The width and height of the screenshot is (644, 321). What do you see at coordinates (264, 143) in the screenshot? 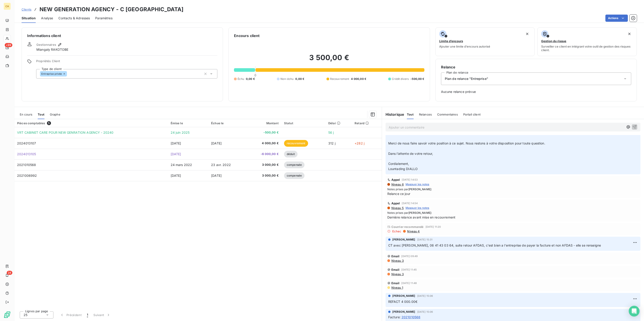
I see `span: 4 000,00 €` at bounding box center [264, 143].